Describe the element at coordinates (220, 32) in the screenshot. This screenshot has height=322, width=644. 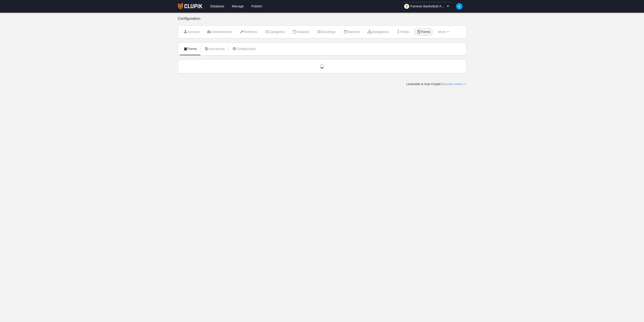
I see `a: Administrators` at that location.